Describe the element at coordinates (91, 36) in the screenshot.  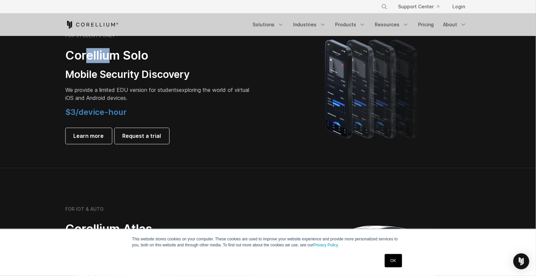
I see `h6: FOR STUDENTS ONLY` at that location.